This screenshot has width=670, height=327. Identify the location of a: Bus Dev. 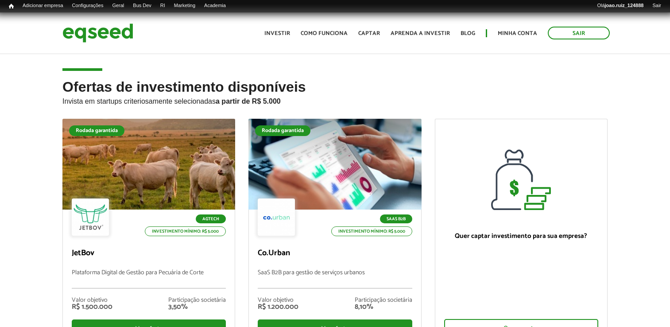
(142, 6).